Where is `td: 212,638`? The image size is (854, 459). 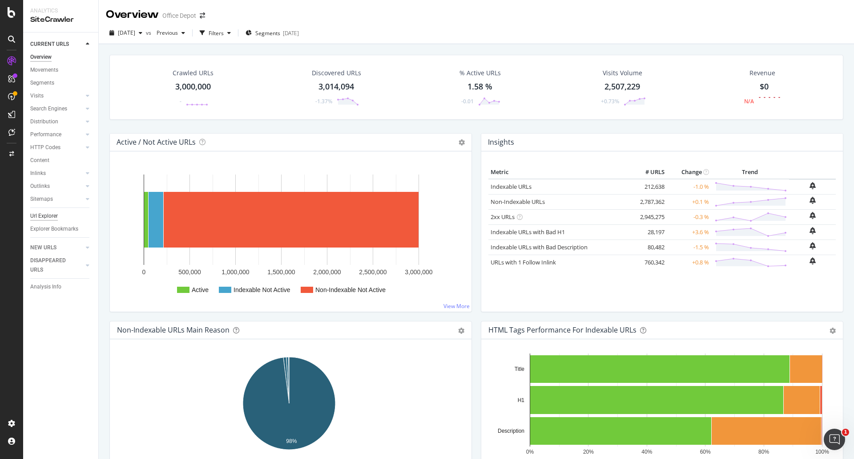
td: 212,638 is located at coordinates (649, 186).